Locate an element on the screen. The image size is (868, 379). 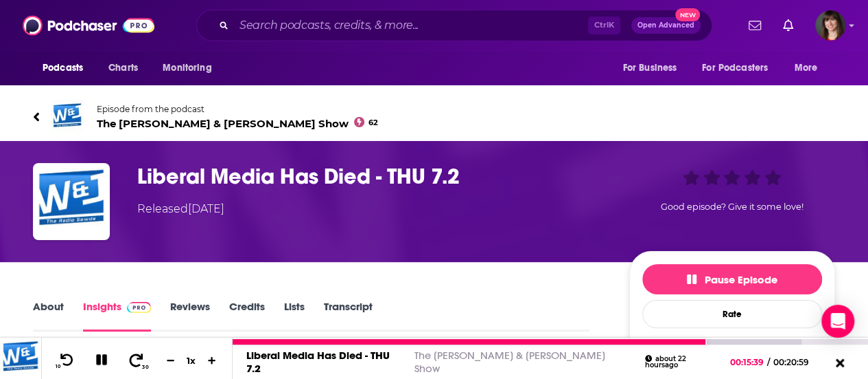
div: Search podcasts, credits, & more... is located at coordinates (454, 25).